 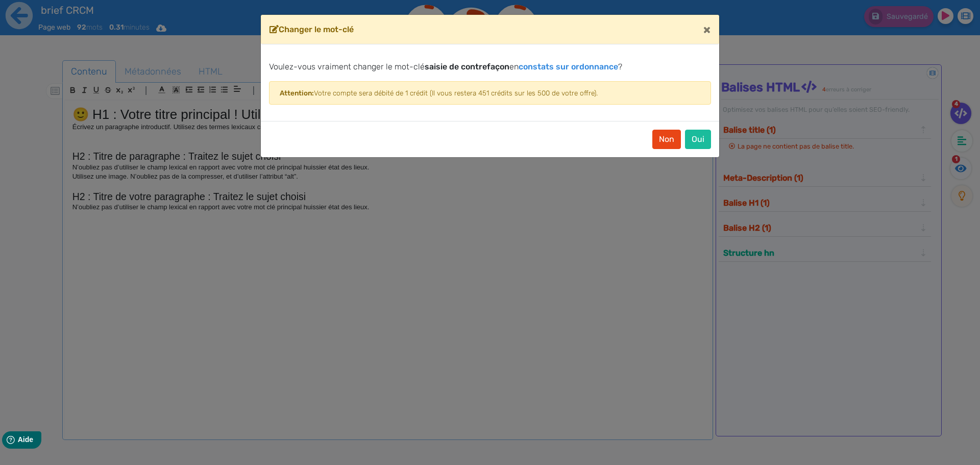 I want to click on button: Non, so click(x=667, y=139).